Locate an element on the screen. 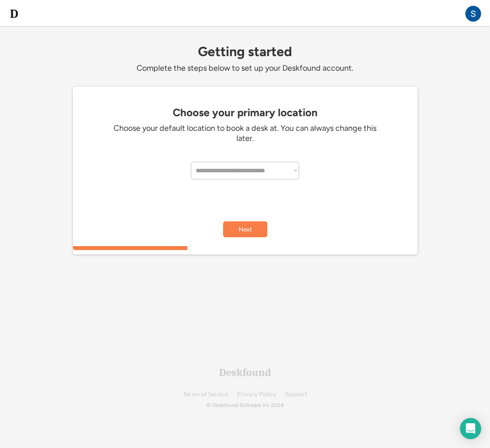 The width and height of the screenshot is (490, 448). a: Privacy Policy is located at coordinates (256, 394).